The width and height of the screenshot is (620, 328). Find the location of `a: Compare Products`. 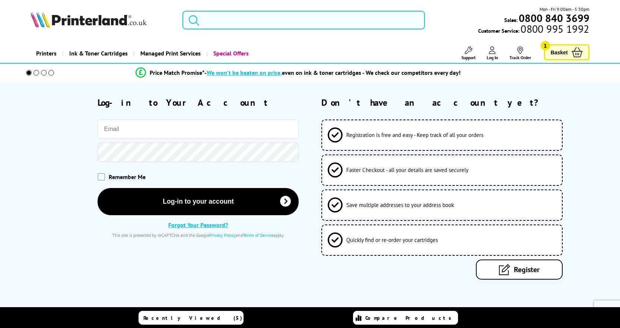

a: Compare Products is located at coordinates (405, 318).